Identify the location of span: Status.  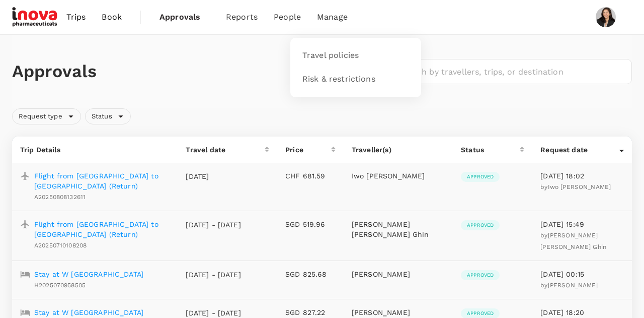
(102, 117).